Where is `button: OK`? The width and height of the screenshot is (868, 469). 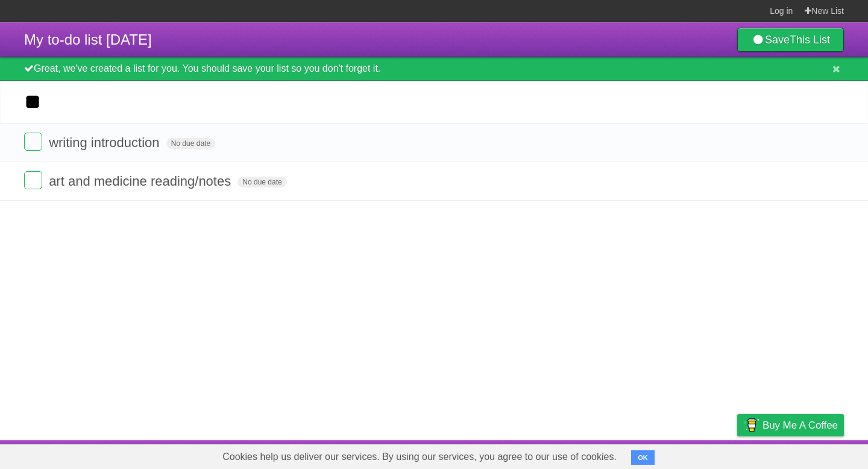
button: OK is located at coordinates (642, 458).